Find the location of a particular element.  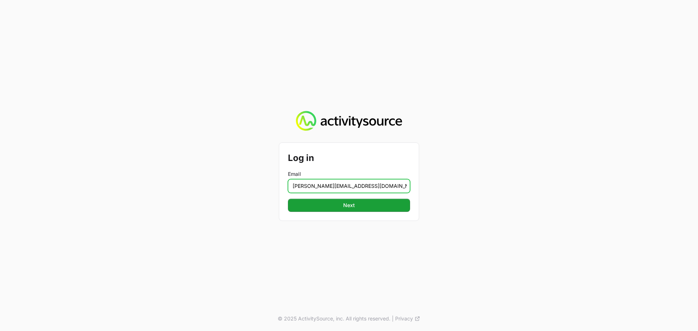

input: Enter your email is located at coordinates (349, 186).